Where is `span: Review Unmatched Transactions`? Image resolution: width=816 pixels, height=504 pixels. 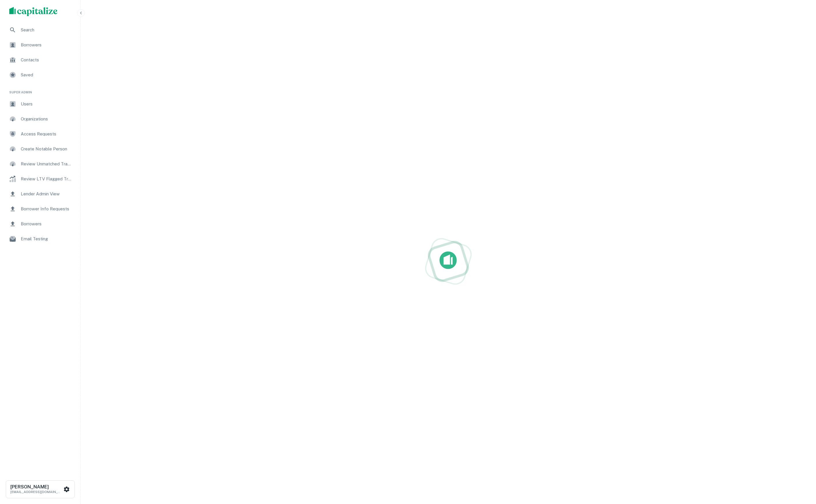
span: Review Unmatched Transactions is located at coordinates (46, 164).